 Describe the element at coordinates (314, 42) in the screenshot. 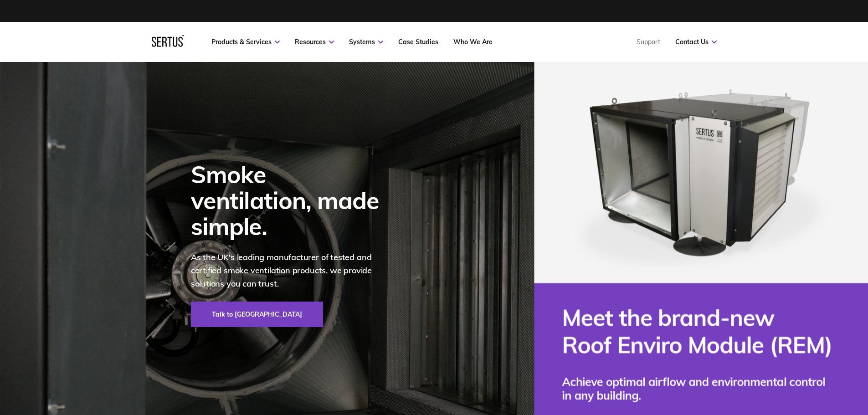

I see `a: Resources` at that location.